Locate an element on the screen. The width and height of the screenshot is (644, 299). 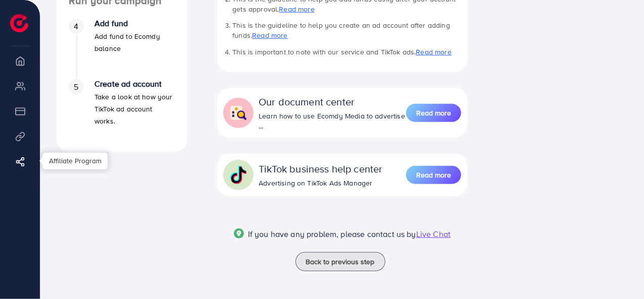
span: Live Chat is located at coordinates (434, 234).